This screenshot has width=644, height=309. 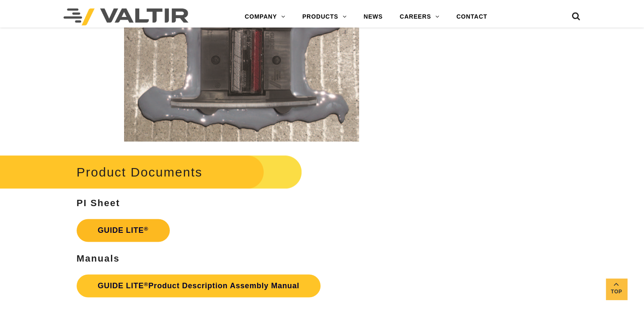 I want to click on a: COMPANY, so click(x=265, y=17).